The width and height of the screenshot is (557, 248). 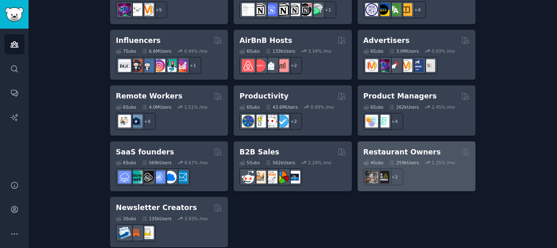 What do you see at coordinates (259, 9) in the screenshot?
I see `img: notioncreations` at bounding box center [259, 9].